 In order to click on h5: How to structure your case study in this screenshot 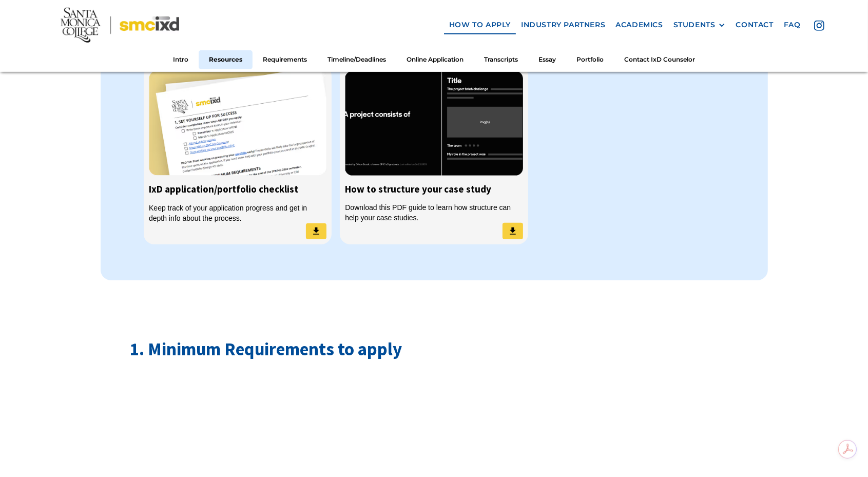, I will do `click(433, 189)`.